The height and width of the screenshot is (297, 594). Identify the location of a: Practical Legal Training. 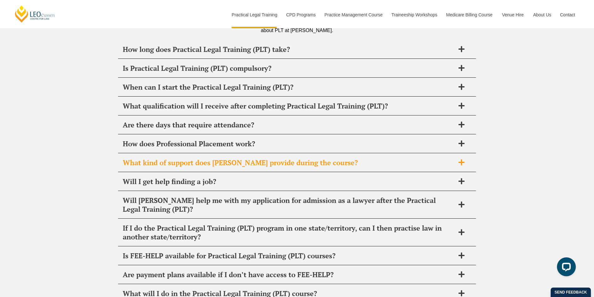
(254, 15).